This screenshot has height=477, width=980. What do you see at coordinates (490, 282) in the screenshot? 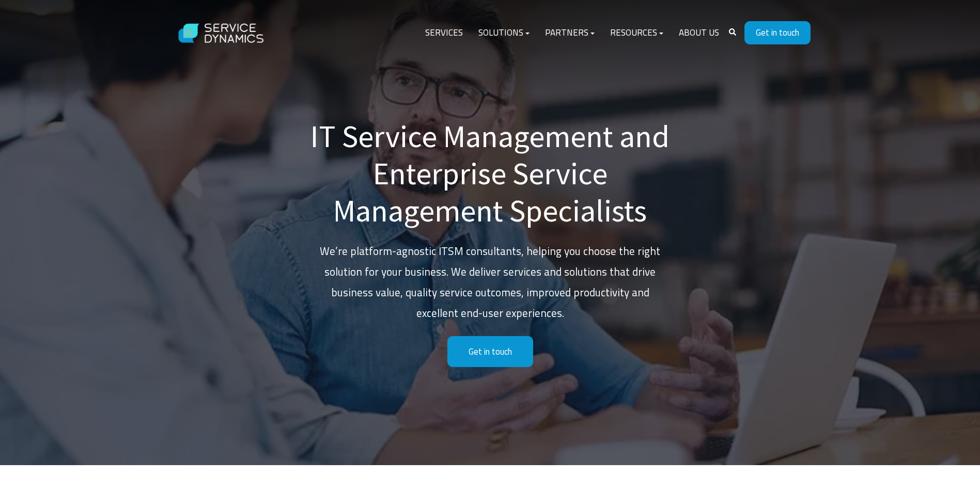
I see `p: We’re platform-agnostic ITSM consultants, helping you choose the right solution for your business...` at bounding box center [490, 282].